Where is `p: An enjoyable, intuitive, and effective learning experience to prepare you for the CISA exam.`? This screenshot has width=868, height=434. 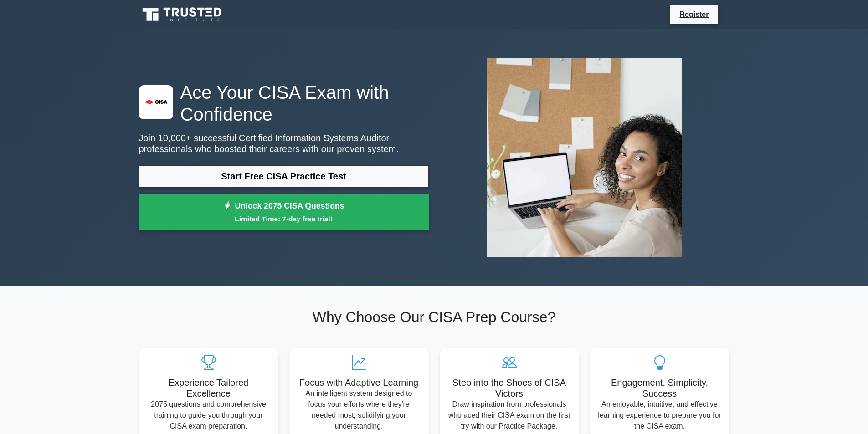
p: An enjoyable, intuitive, and effective learning experience to prepare you for the CISA exam. is located at coordinates (660, 416).